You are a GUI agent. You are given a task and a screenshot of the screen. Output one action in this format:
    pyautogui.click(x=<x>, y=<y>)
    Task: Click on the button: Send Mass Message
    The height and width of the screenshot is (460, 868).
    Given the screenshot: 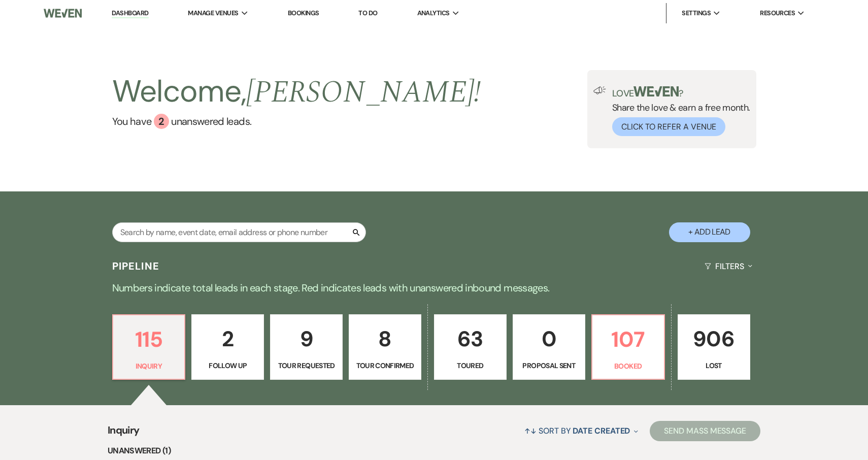 What is the action you would take?
    pyautogui.click(x=705, y=431)
    